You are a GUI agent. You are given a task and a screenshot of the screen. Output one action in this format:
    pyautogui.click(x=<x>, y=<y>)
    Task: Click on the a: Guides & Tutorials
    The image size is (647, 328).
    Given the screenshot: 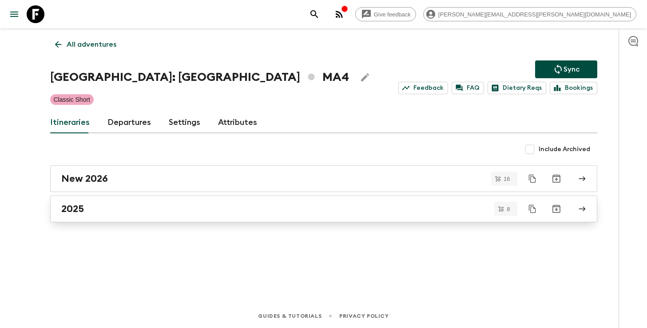 What is the action you would take?
    pyautogui.click(x=290, y=316)
    